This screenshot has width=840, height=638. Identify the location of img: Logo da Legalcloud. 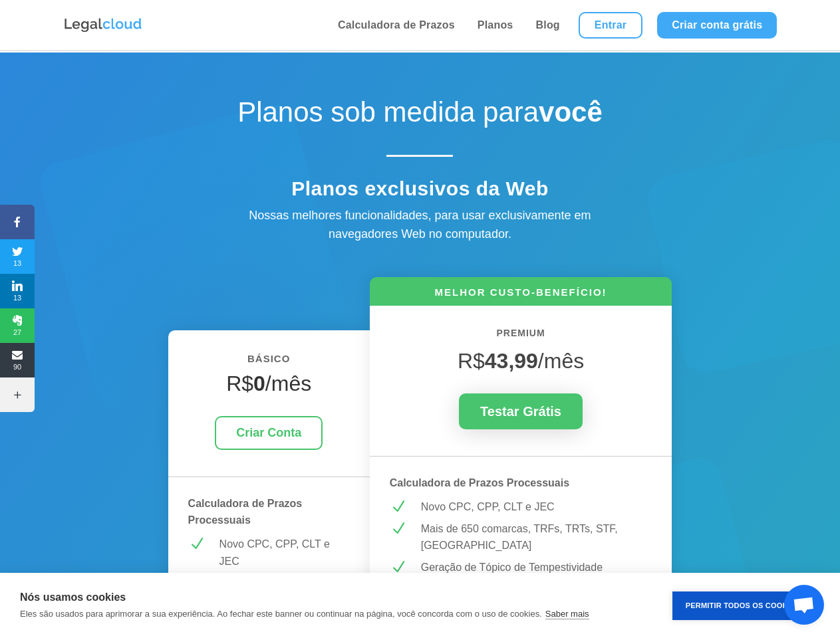
(103, 25).